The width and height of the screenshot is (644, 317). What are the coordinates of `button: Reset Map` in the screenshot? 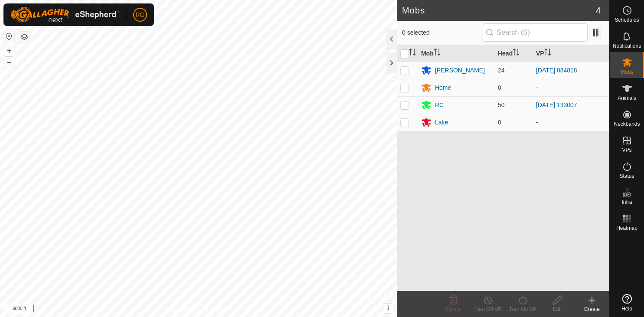 It's located at (9, 36).